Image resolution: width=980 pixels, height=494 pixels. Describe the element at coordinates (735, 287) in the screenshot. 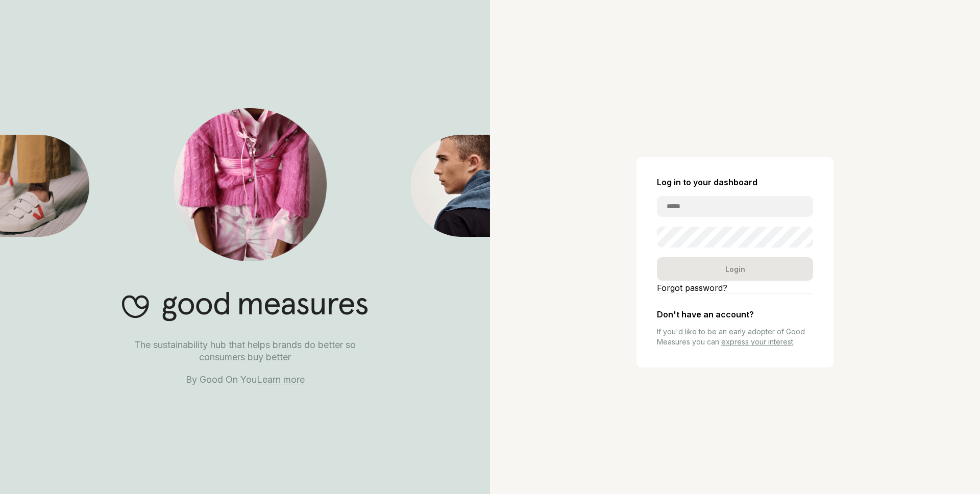

I see `a: Forgot password?` at that location.